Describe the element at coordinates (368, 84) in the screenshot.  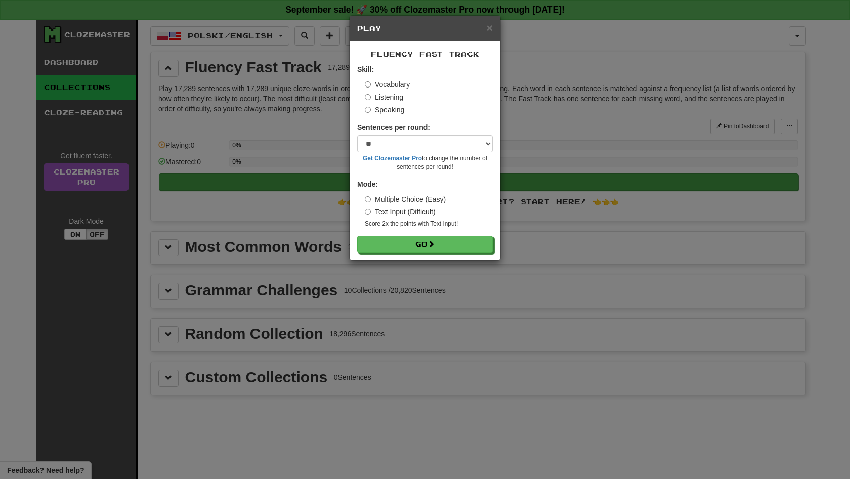
I see `input: Vocabulary` at that location.